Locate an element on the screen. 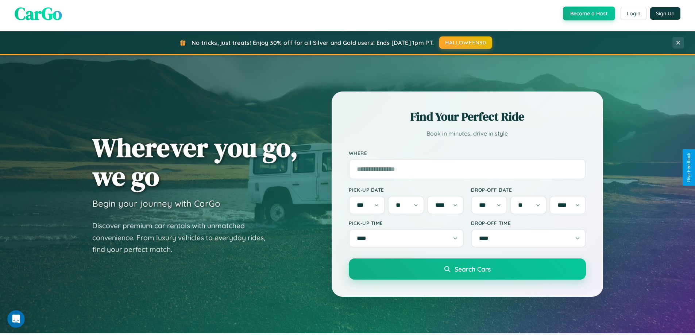 This screenshot has width=695, height=335. label: Pick-up Time is located at coordinates (406, 223).